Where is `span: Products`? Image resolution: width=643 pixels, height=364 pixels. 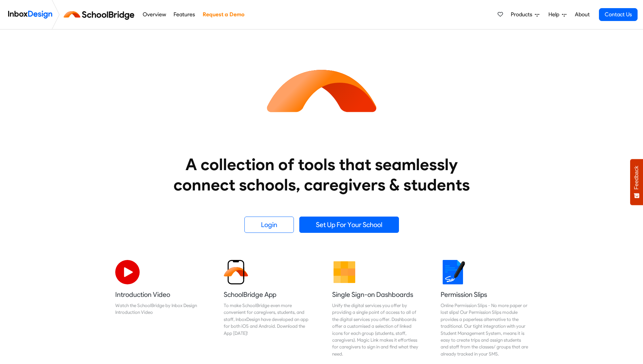
span: Products is located at coordinates (523, 15).